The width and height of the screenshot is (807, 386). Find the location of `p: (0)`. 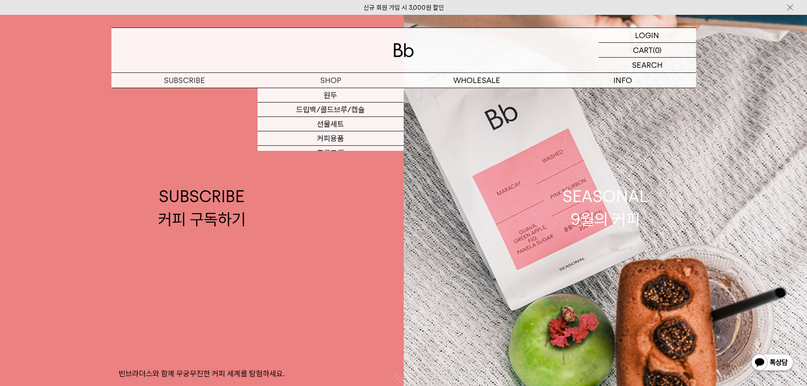

p: (0) is located at coordinates (657, 50).